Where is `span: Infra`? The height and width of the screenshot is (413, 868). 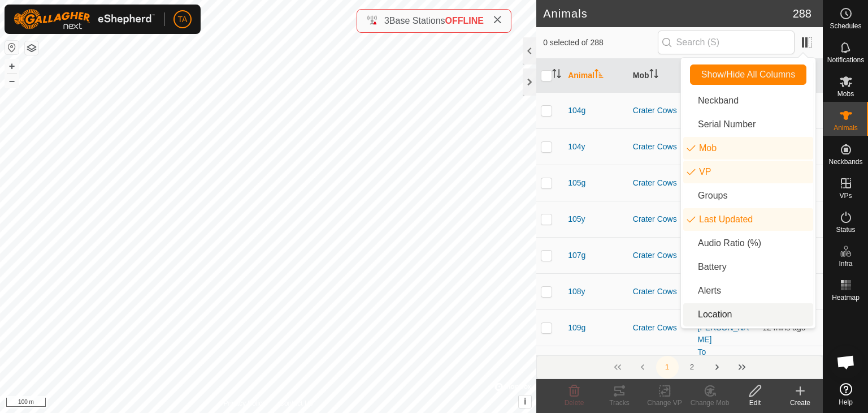 span: Infra is located at coordinates (845, 263).